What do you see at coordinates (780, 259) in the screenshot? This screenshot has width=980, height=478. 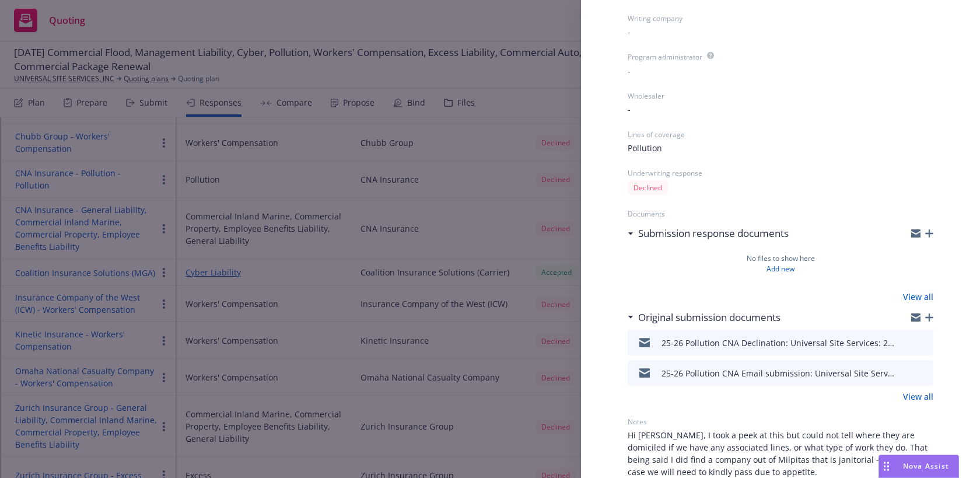 I see `span: No files to show here` at bounding box center [780, 259].